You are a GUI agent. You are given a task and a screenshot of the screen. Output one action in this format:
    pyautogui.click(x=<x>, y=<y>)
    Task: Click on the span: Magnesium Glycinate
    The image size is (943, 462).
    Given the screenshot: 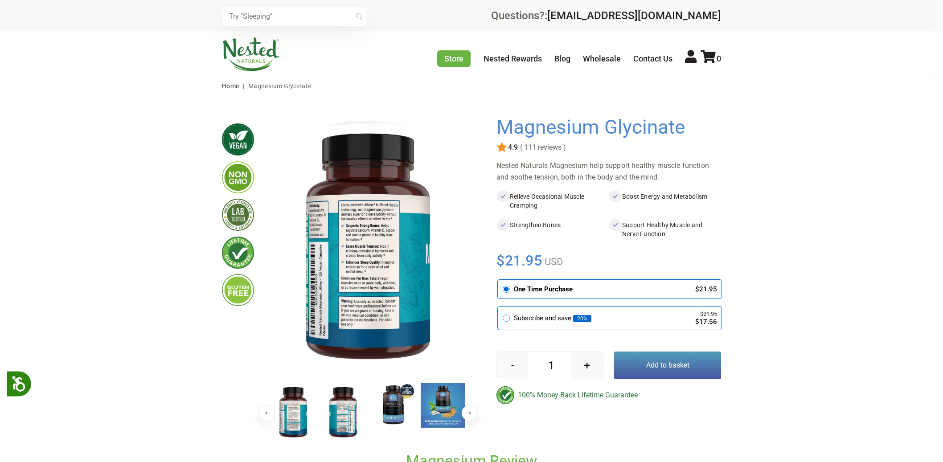 What is the action you would take?
    pyautogui.click(x=280, y=86)
    